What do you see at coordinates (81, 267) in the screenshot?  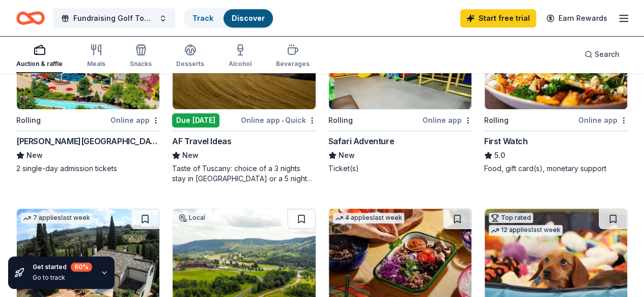 I see `div: 60 %` at bounding box center [81, 267].